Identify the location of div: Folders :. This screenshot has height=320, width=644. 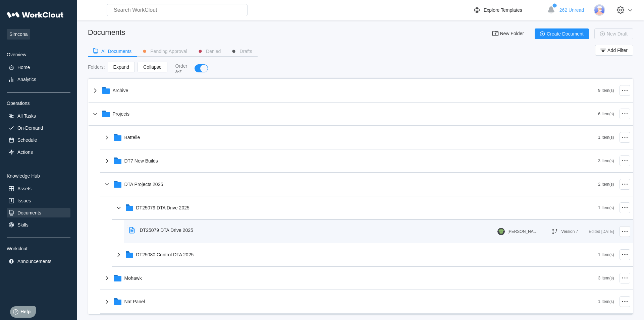
(96, 67).